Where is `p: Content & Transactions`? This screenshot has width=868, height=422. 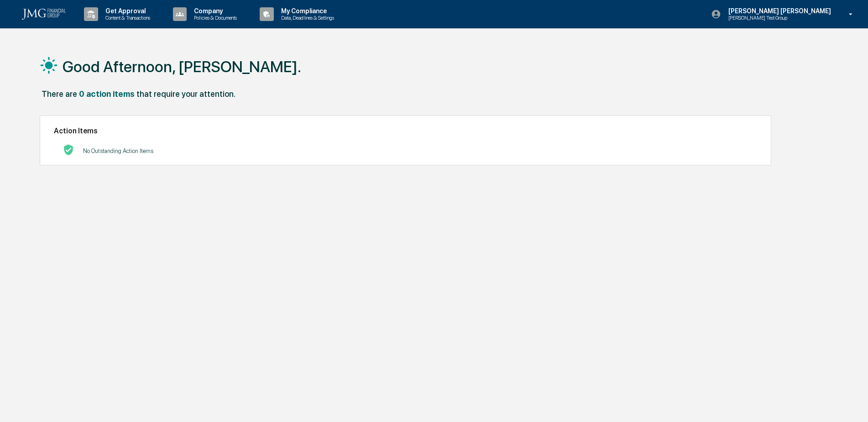 p: Content & Transactions is located at coordinates (126, 17).